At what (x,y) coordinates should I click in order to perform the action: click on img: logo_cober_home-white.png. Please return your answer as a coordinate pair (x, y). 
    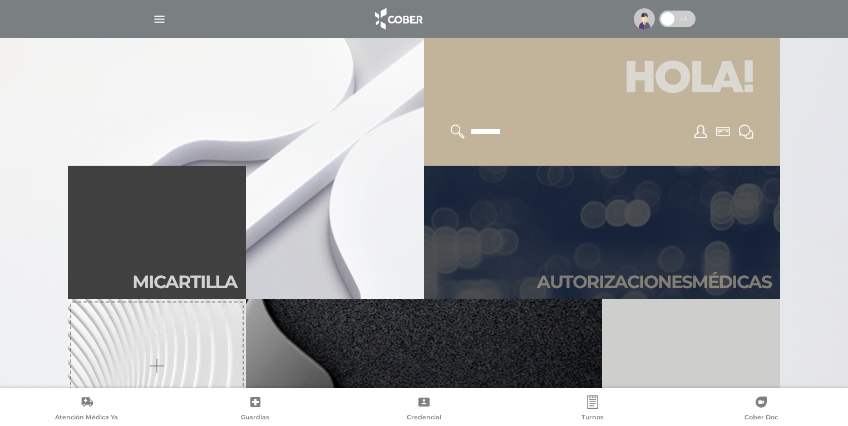
    Looking at the image, I should click on (398, 19).